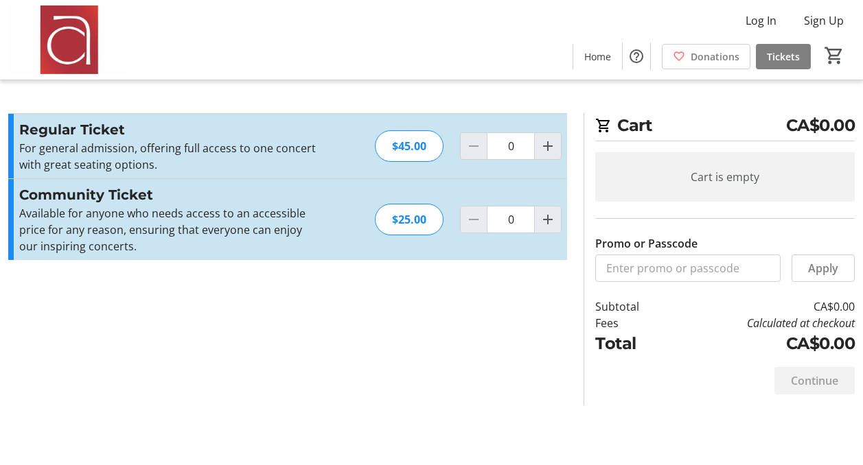 This screenshot has height=465, width=863. I want to click on a: Home, so click(597, 56).